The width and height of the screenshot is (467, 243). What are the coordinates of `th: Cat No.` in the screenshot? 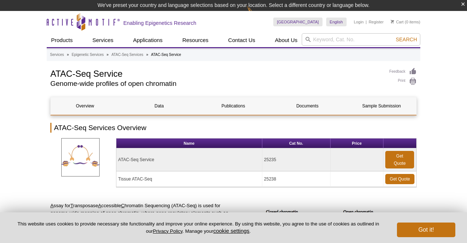 It's located at (296, 143).